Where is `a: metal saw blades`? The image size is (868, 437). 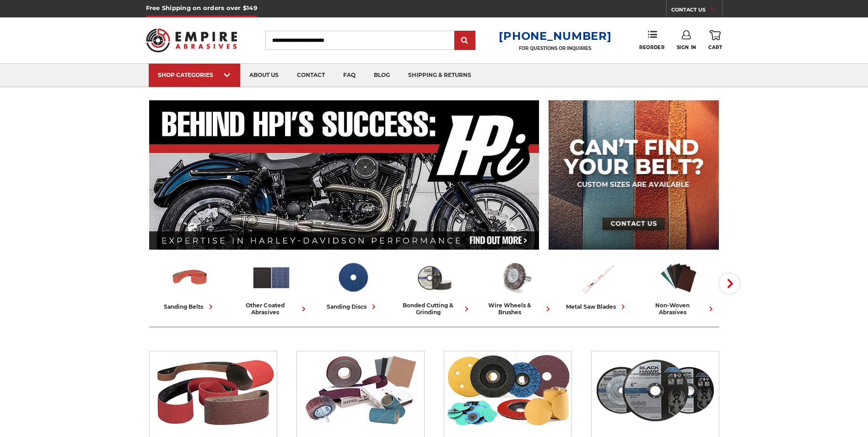
a: metal saw blades is located at coordinates (597, 284).